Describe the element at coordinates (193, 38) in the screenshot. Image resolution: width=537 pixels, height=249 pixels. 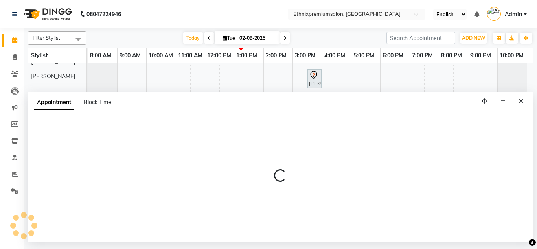
I see `span: Today` at that location.